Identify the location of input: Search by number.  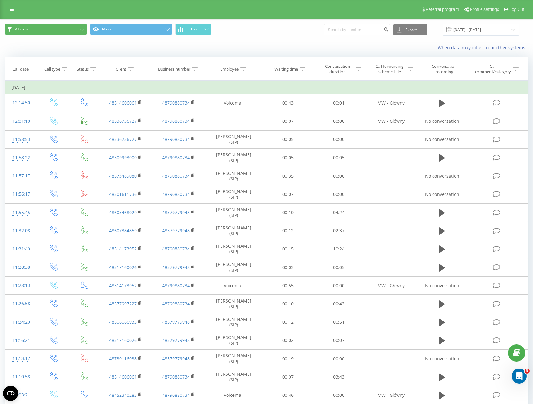
(357, 30).